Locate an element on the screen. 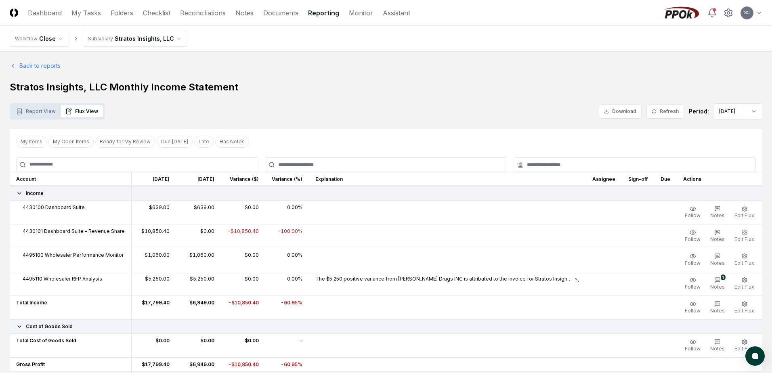  td: $10,850.40 is located at coordinates (154, 236).